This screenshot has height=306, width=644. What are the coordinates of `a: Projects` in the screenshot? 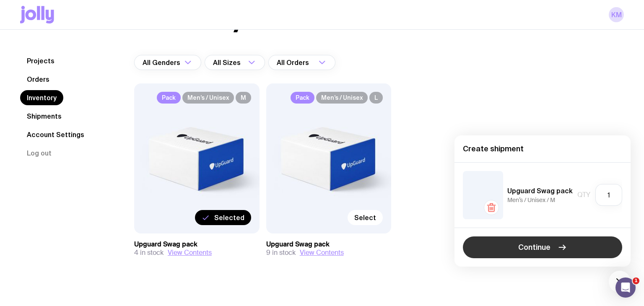 It's located at (41, 61).